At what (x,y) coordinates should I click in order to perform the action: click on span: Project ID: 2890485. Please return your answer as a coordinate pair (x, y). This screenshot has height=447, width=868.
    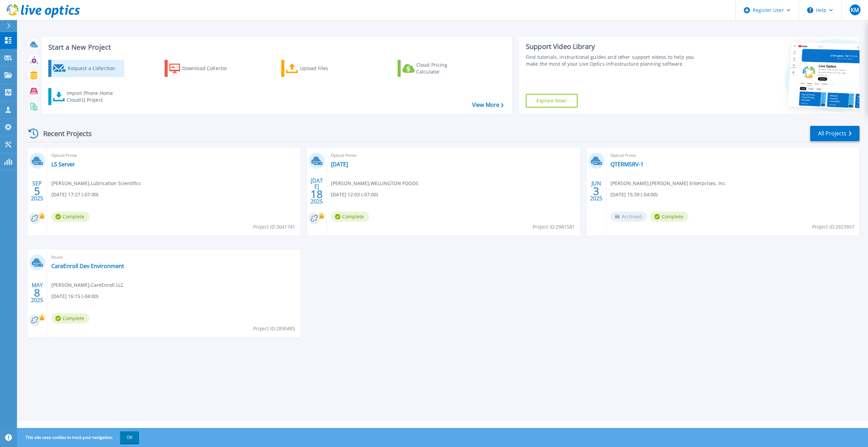
    Looking at the image, I should click on (274, 328).